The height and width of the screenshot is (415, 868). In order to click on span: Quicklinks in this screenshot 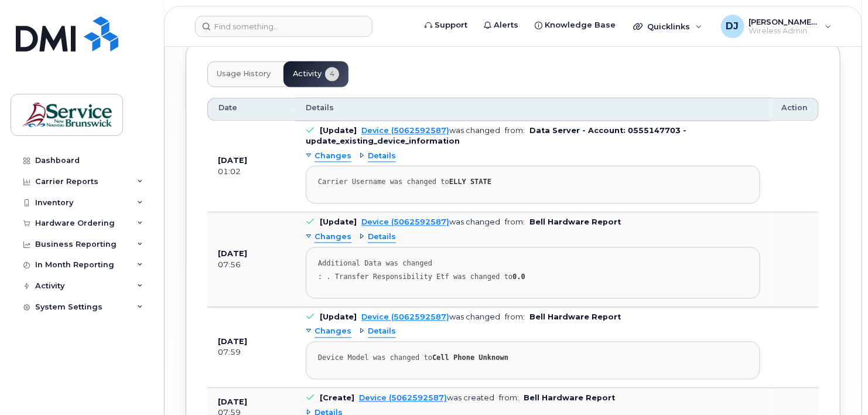, I will do `click(668, 26)`.